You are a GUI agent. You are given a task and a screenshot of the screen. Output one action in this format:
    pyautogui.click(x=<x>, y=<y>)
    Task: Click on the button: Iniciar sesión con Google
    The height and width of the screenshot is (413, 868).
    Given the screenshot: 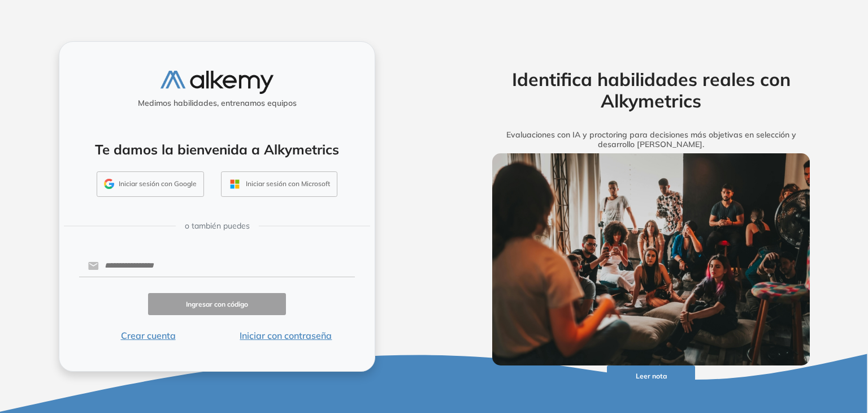 What is the action you would take?
    pyautogui.click(x=150, y=185)
    